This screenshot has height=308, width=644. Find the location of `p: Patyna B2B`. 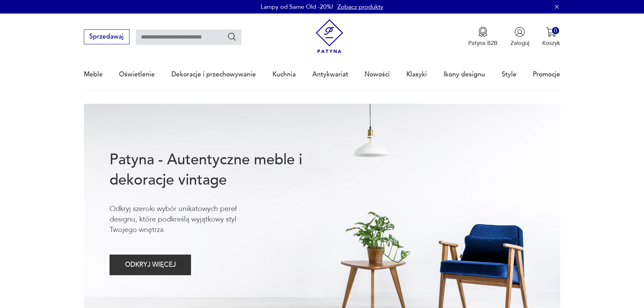

p: Patyna B2B is located at coordinates (482, 43).